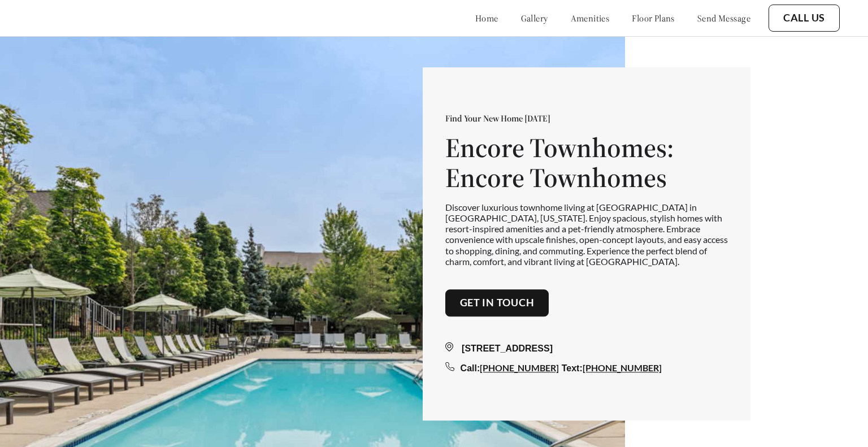 This screenshot has height=447, width=868. What do you see at coordinates (805, 18) in the screenshot?
I see `button: Call Us` at bounding box center [805, 18].